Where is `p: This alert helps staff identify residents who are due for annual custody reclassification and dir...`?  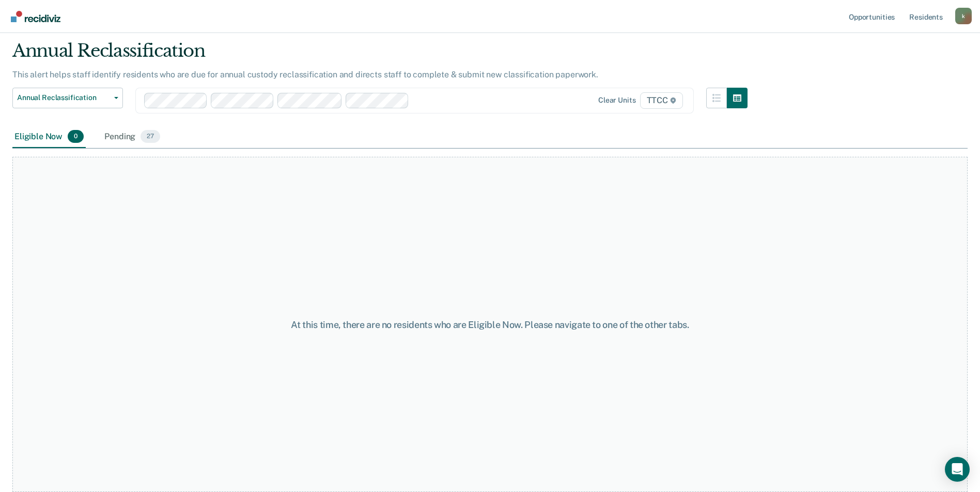 p: This alert helps staff identify residents who are due for annual custody reclassification and dir... is located at coordinates (305, 74).